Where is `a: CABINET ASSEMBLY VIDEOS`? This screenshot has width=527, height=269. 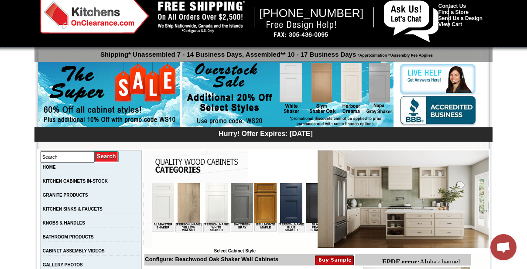
a: CABINET ASSEMBLY VIDEOS is located at coordinates (74, 251).